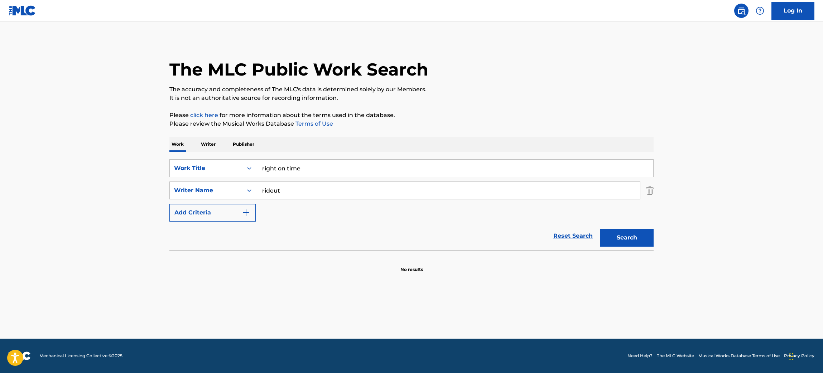 Image resolution: width=823 pixels, height=373 pixels. Describe the element at coordinates (244, 144) in the screenshot. I see `p: Publisher` at that location.